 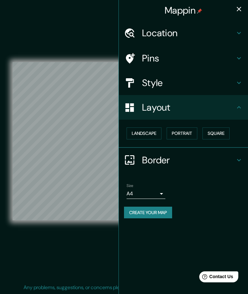 What do you see at coordinates (130, 185) in the screenshot?
I see `label: Size` at bounding box center [130, 185].